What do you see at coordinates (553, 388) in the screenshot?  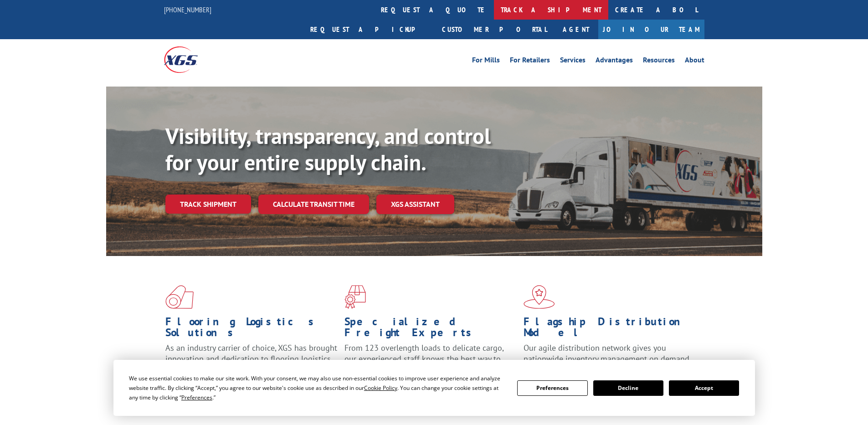 I see `button: Preferences` at bounding box center [553, 388].